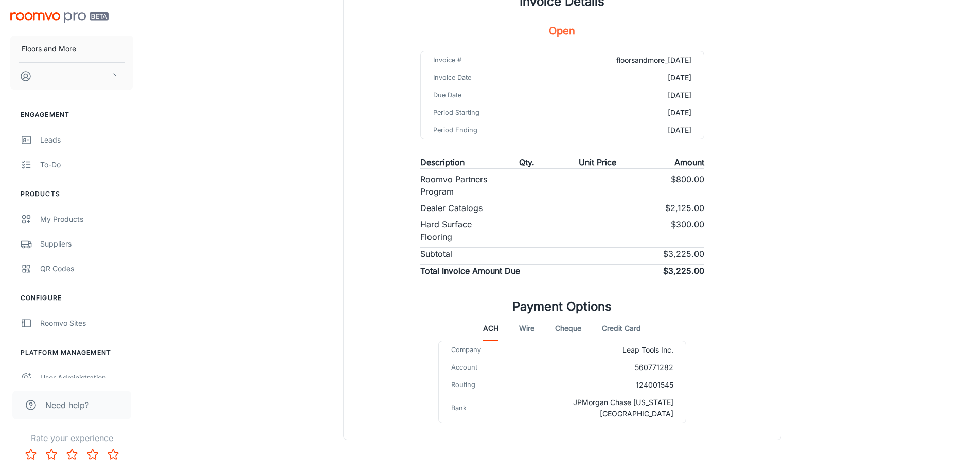 This screenshot has height=473, width=980. I want to click on button: Rate 5 star, so click(113, 455).